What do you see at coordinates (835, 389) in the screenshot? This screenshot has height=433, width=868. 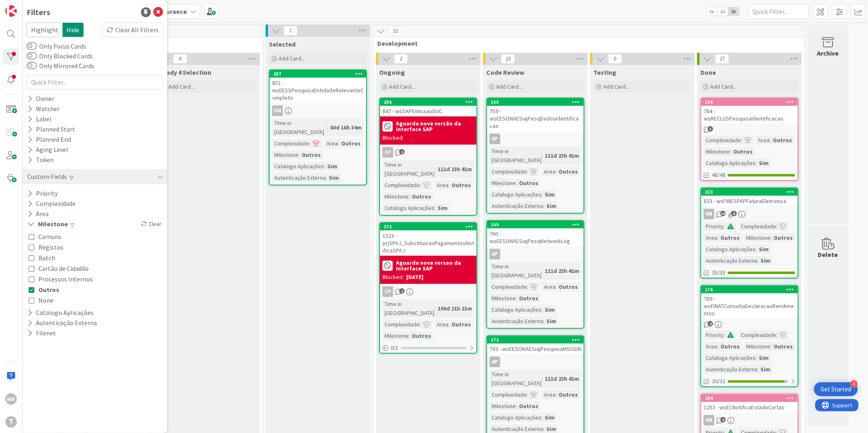 I see `div: Get Started` at bounding box center [835, 389].